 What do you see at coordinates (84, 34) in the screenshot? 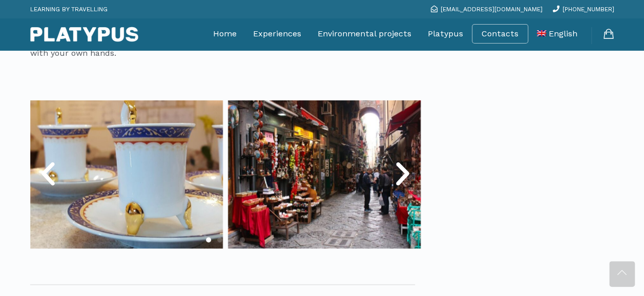
I see `img: Platypus` at bounding box center [84, 34].